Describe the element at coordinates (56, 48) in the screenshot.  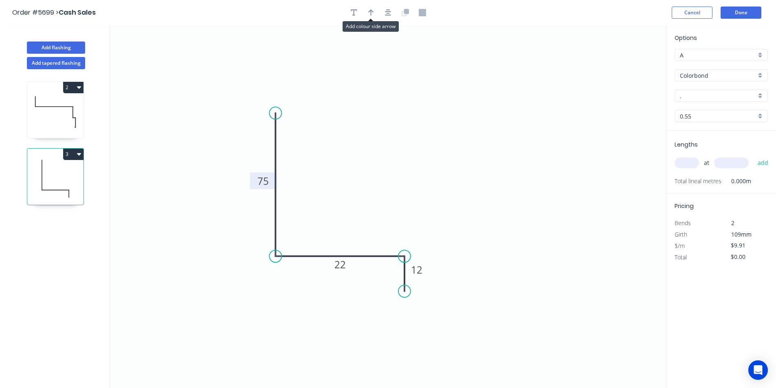
I see `button: Add flashing` at that location.